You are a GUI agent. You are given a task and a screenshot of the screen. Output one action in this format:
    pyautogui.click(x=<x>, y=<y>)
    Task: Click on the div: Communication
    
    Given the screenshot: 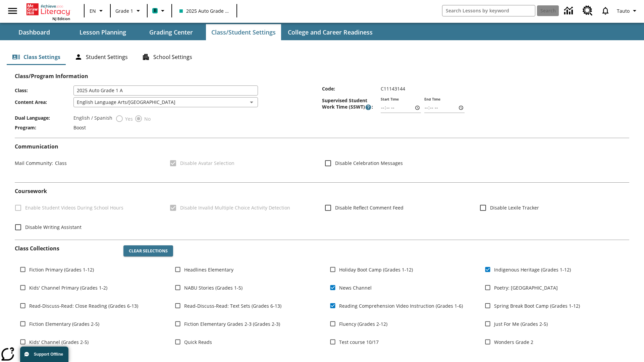 What is the action you would take?
    pyautogui.click(x=322, y=160)
    